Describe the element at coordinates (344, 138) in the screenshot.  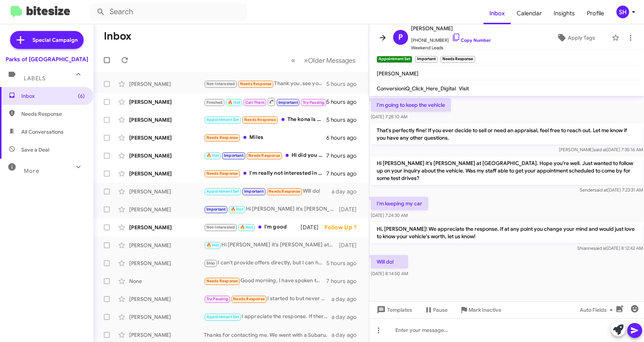
I see `div: 6 hours ago` at that location.